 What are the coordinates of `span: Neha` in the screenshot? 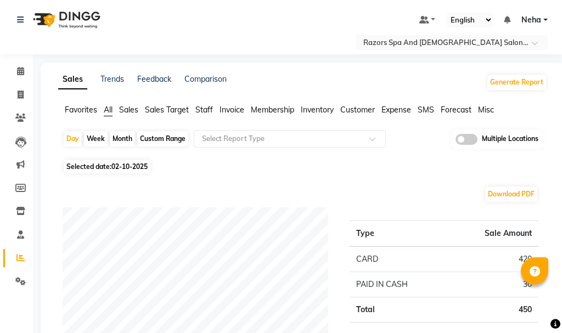 It's located at (531, 20).